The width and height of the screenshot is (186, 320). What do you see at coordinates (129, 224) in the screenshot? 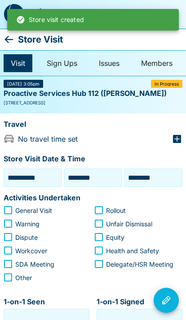
I see `span: Unfair Dismissal` at bounding box center [129, 224].